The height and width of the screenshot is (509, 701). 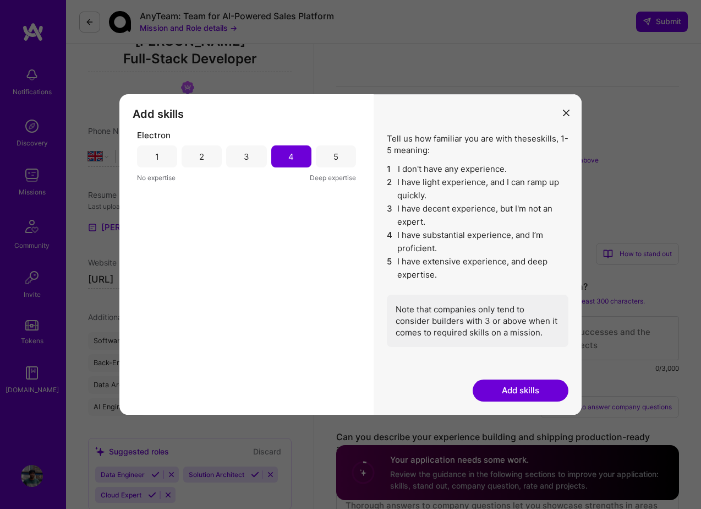 What do you see at coordinates (478, 320) in the screenshot?
I see `div: Note that companies only tend to consider builders with 3 or above when it comes to required skil...` at bounding box center [478, 320].